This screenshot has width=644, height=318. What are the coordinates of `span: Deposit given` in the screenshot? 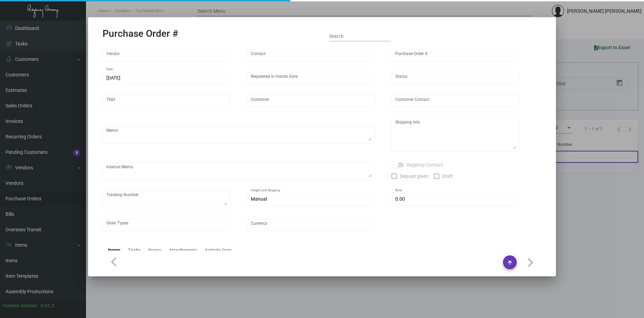 It's located at (414, 176).